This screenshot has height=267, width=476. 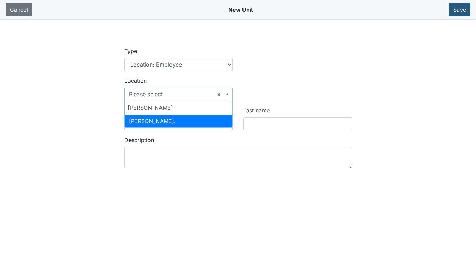 I want to click on button: Save, so click(x=459, y=10).